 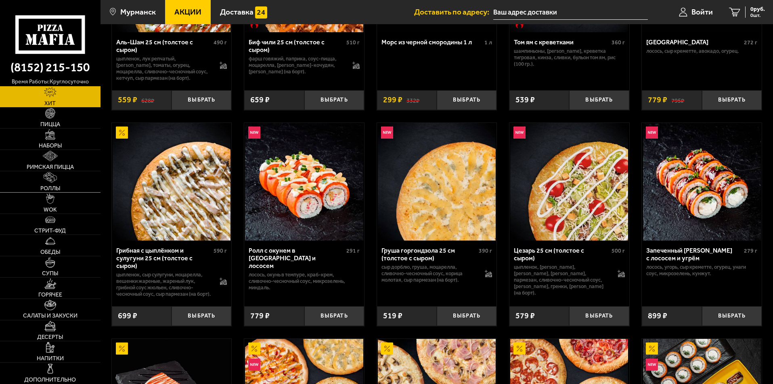 I want to click on s: 628 ₽, so click(x=148, y=100).